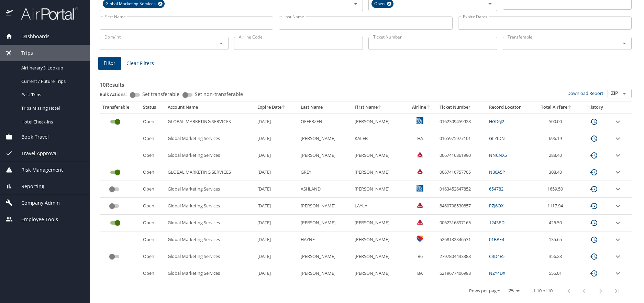 The height and width of the screenshot is (303, 644). What do you see at coordinates (462, 121) in the screenshot?
I see `td: 0162309459928` at bounding box center [462, 121].